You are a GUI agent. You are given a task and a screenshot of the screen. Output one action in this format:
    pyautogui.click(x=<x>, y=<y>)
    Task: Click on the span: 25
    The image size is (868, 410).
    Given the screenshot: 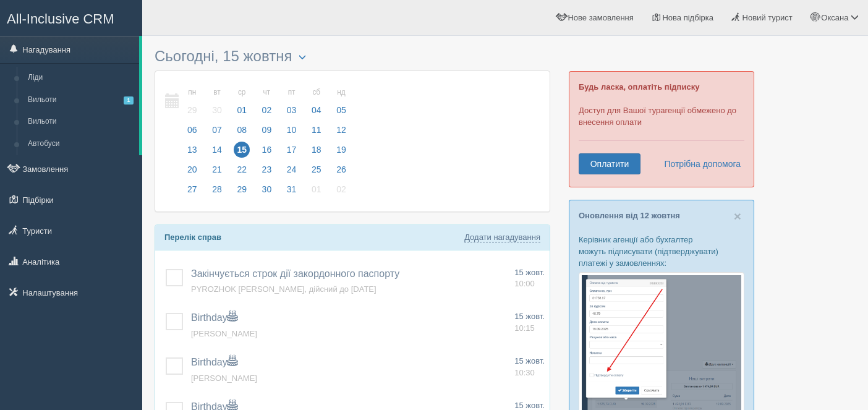 What is the action you would take?
    pyautogui.click(x=316, y=169)
    